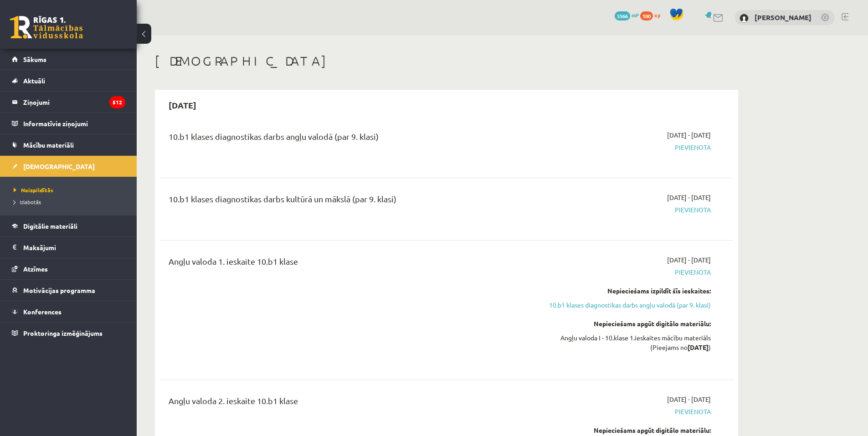  I want to click on a: Proktoringa izmēģinājums, so click(68, 333).